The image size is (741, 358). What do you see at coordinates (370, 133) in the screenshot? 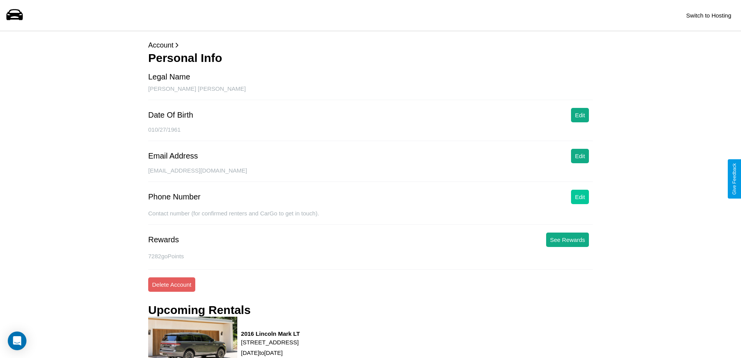
I see `div: 010/27/1961` at bounding box center [370, 133].